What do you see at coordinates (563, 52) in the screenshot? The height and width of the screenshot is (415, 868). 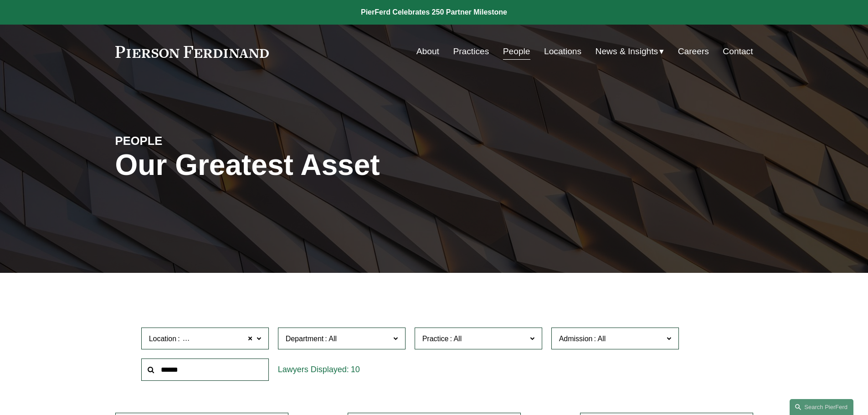 I see `a: Locations` at bounding box center [563, 52].